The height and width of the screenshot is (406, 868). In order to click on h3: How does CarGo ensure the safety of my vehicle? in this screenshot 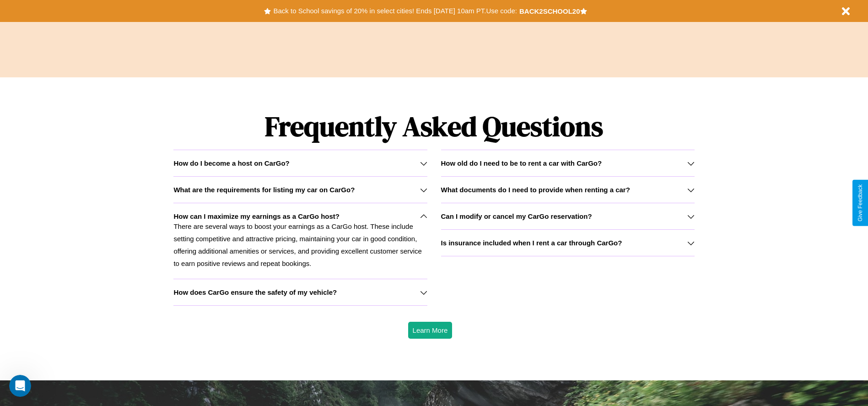, I will do `click(255, 292)`.